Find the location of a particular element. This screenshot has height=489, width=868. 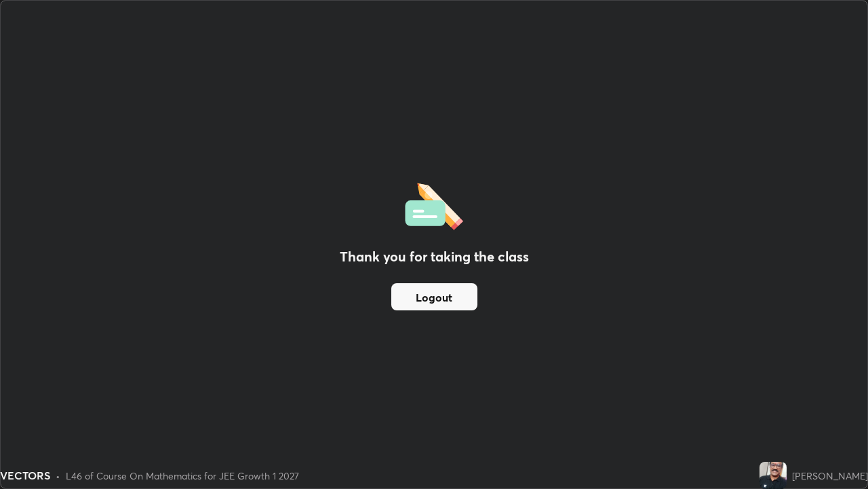

img: 020e023223db44b3b855fec2c82464f0.jpg is located at coordinates (773, 475).